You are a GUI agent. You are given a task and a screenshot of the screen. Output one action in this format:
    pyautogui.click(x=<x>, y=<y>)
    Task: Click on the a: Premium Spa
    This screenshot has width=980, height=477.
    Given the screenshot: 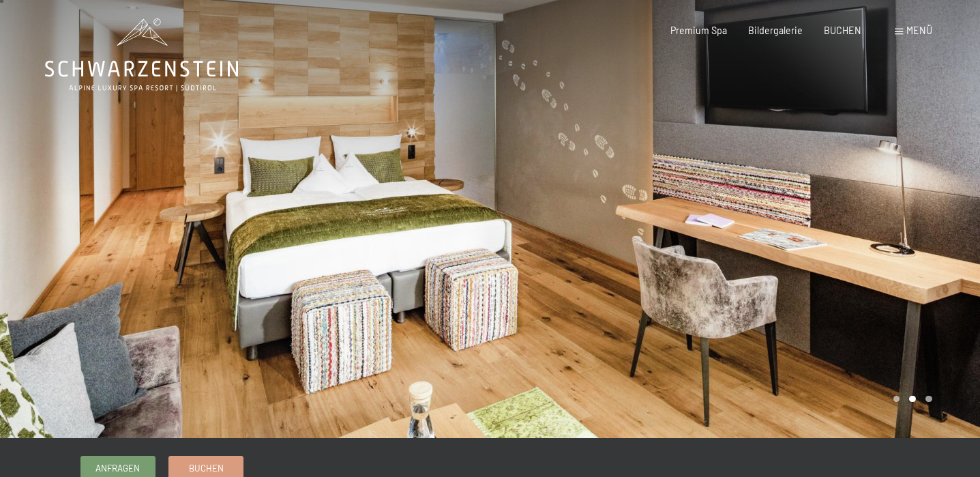 What is the action you would take?
    pyautogui.click(x=699, y=30)
    